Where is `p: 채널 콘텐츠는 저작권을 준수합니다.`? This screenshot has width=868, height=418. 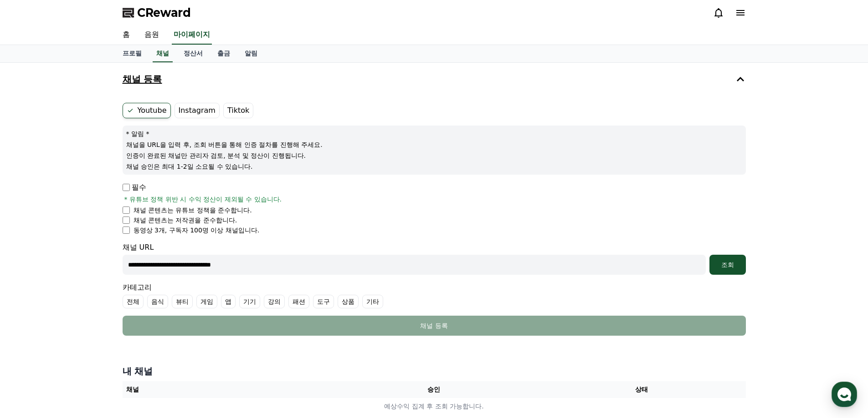 p: 채널 콘텐츠는 저작권을 준수합니다. is located at coordinates (185, 221).